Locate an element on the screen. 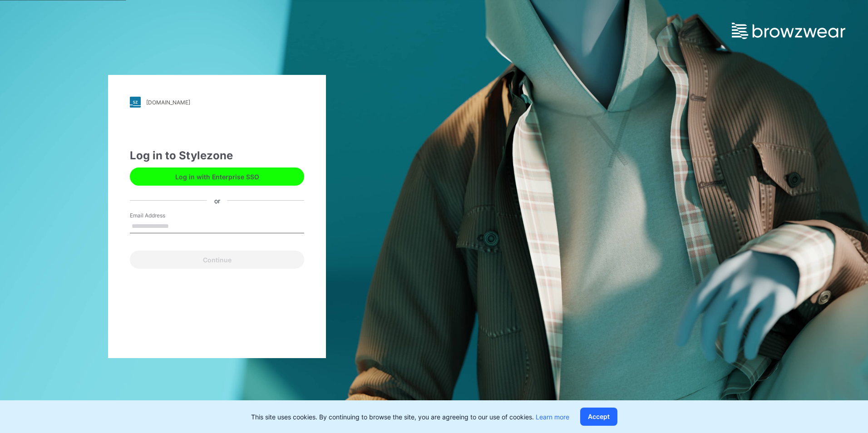 The width and height of the screenshot is (868, 433). p: This site uses cookies. By continuing to browse the site, you are agreeing to our use of cookies. is located at coordinates (410, 417).